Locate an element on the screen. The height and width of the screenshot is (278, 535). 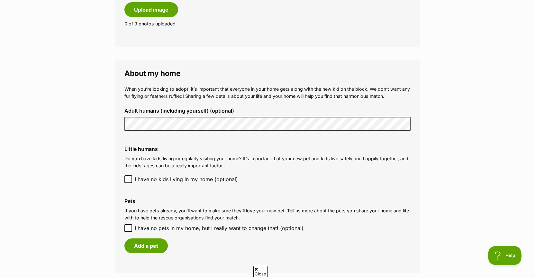
label: Little humans is located at coordinates (268, 149).